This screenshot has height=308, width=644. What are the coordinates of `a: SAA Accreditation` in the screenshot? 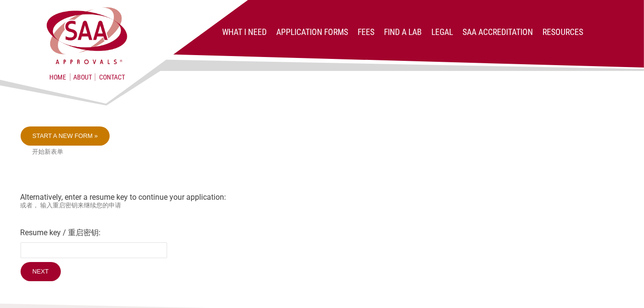 It's located at (497, 32).